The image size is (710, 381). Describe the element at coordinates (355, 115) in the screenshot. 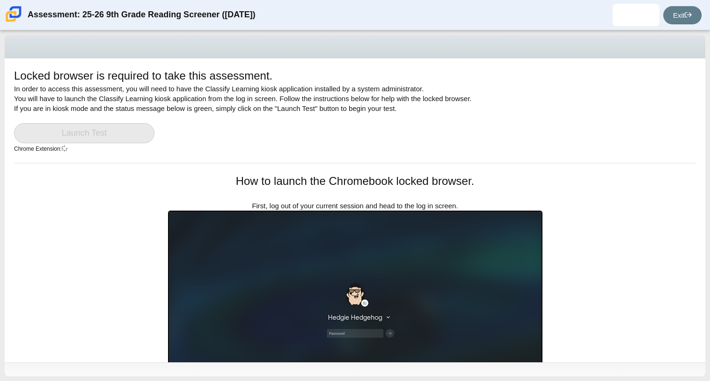

I see `div: In order to access this assessment, you will need to have the Classify Learning kiosk application...` at that location.